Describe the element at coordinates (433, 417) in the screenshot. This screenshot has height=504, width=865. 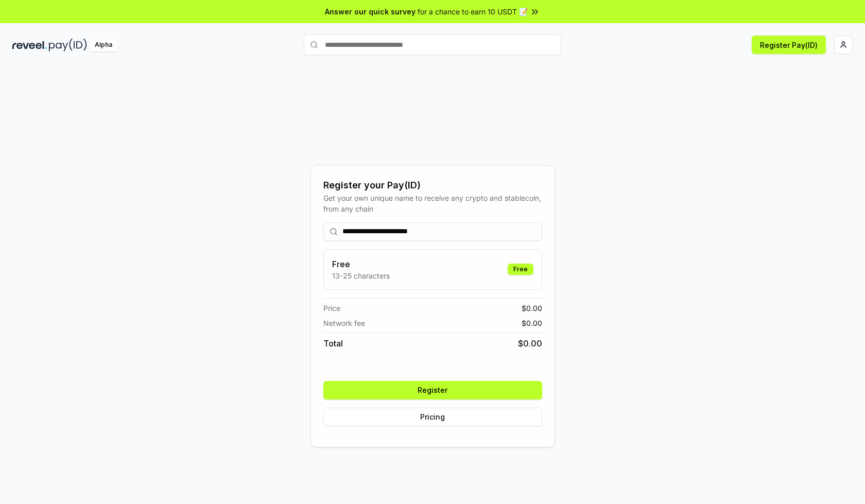
I see `button: Pricing` at that location.